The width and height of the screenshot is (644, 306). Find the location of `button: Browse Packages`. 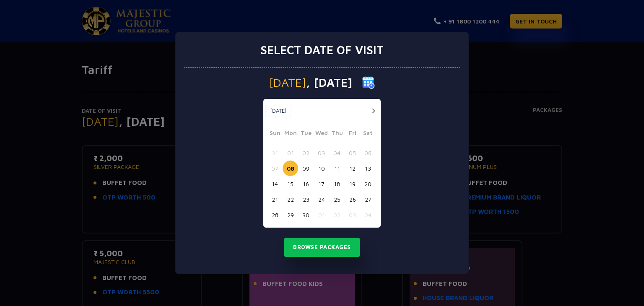

button: Browse Packages is located at coordinates (322, 247).